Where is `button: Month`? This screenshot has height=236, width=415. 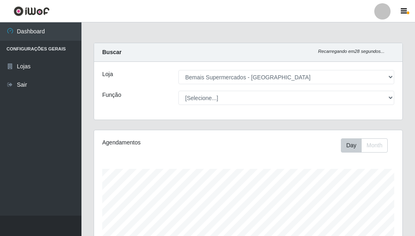
button: Month is located at coordinates (374, 145).